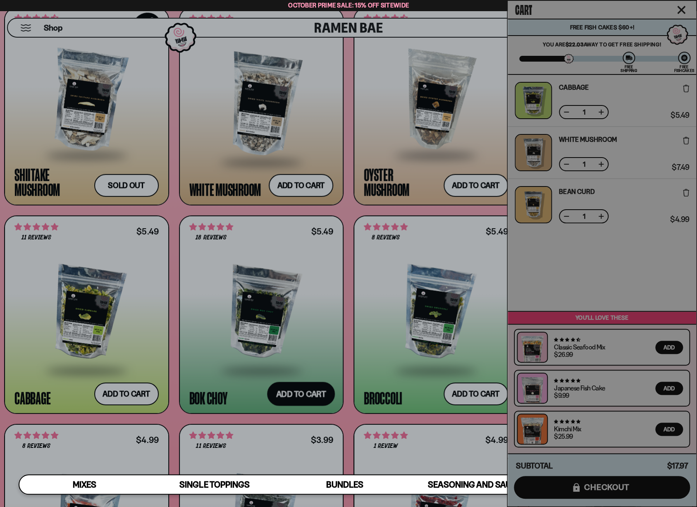 The image size is (697, 507). What do you see at coordinates (344, 484) in the screenshot?
I see `a: Bundles` at bounding box center [344, 484].